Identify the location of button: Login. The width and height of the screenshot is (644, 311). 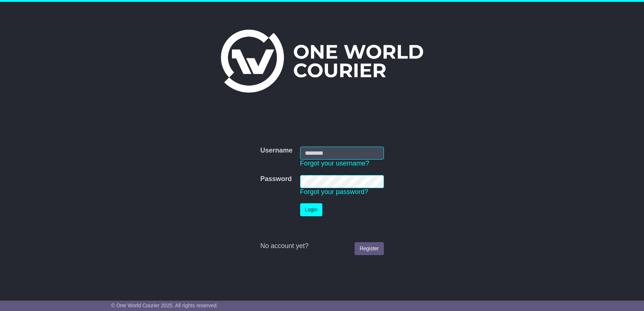
(311, 210).